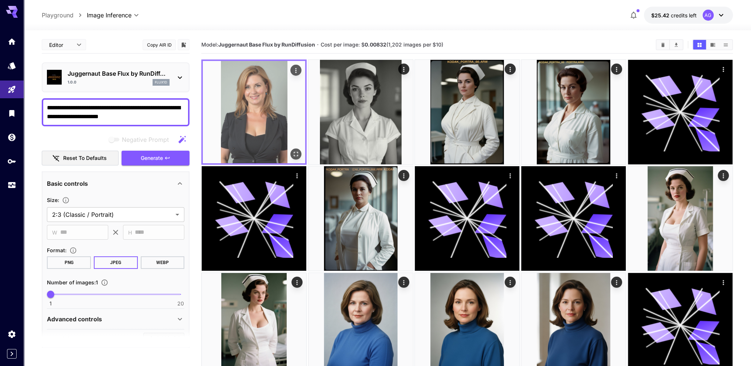 The height and width of the screenshot is (366, 751). Describe the element at coordinates (181, 304) in the screenshot. I see `span: 20` at that location.